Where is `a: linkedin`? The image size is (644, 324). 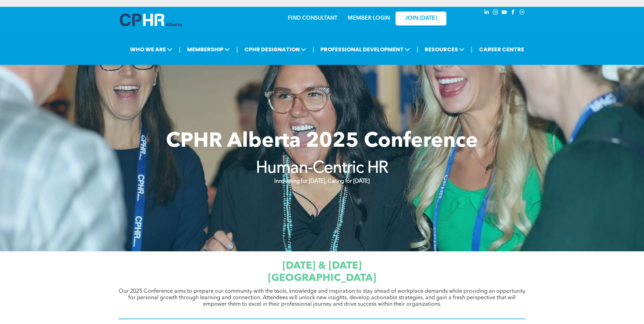
a: linkedin is located at coordinates (487, 13).